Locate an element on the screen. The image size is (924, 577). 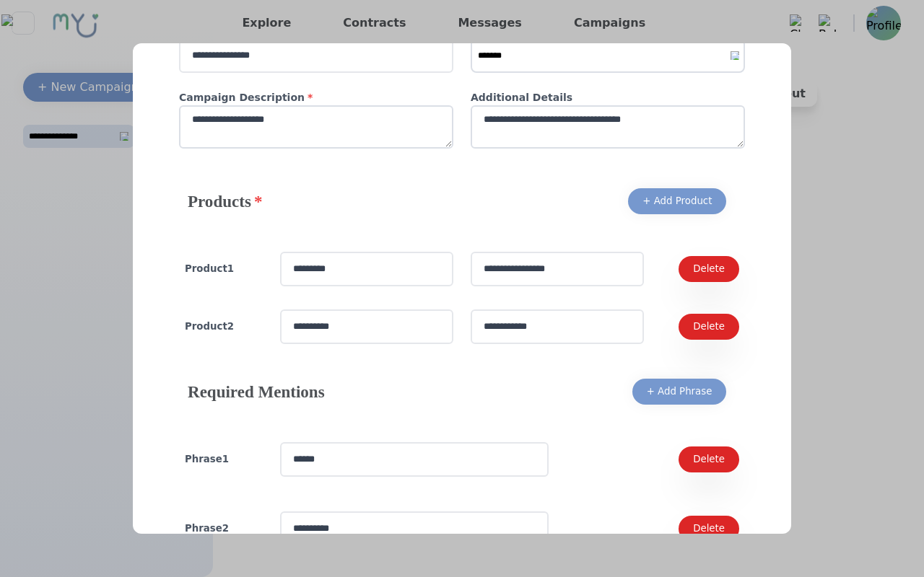
h4: Additional Details is located at coordinates (608, 97).